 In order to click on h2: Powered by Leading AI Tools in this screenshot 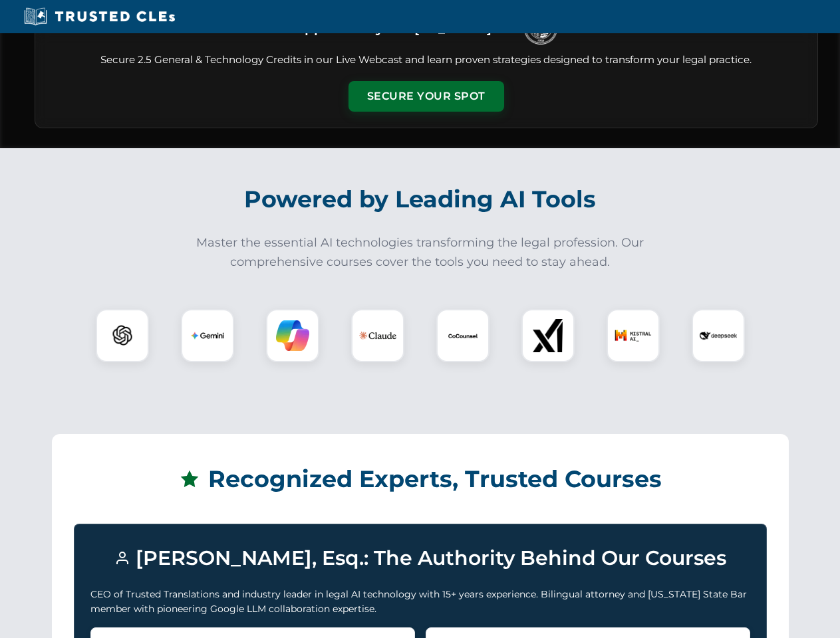, I will do `click(420, 199)`.